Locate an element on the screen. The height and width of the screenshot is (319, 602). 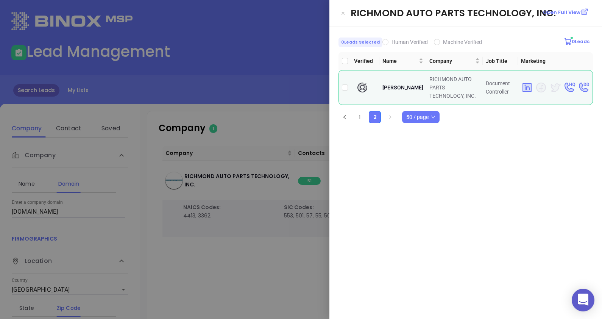
button: 0Leads is located at coordinates (576, 42).